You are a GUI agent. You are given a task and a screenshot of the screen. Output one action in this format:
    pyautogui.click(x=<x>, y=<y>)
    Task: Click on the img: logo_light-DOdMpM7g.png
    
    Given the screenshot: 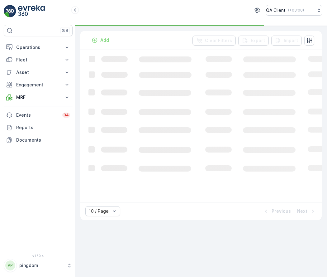 What is the action you would take?
    pyautogui.click(x=31, y=11)
    